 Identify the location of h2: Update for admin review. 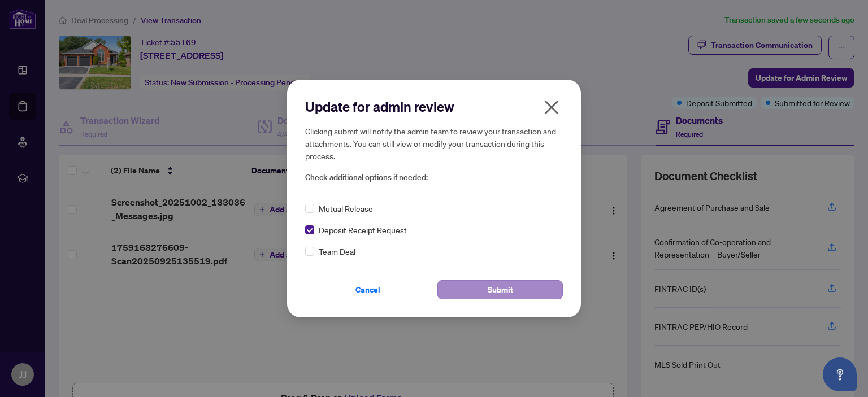
(434, 107).